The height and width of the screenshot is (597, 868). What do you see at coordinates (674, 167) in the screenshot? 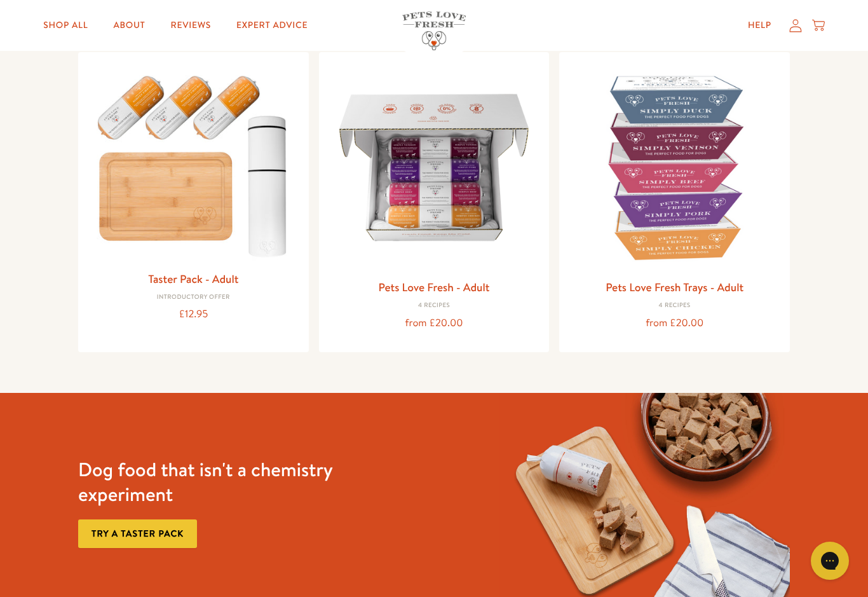
I see `img: Pets Love Fresh Trays - Adult` at bounding box center [674, 167].